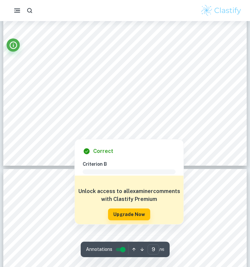  Describe the element at coordinates (129, 215) in the screenshot. I see `button: Upgrade Now` at that location.